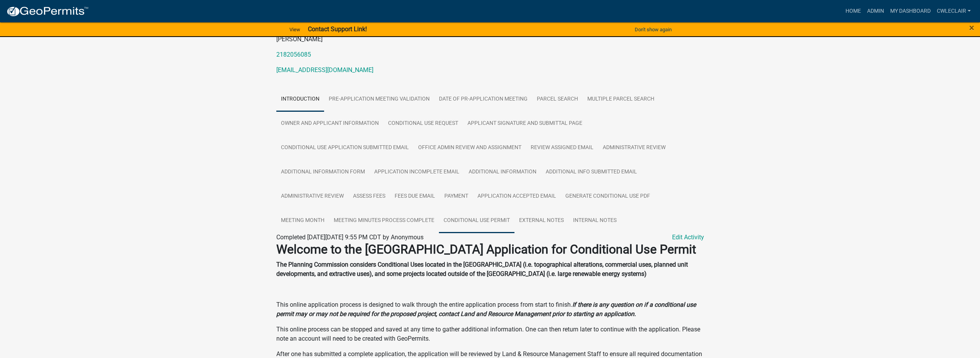 The height and width of the screenshot is (358, 980). I want to click on a: Review Assigned Email, so click(562, 148).